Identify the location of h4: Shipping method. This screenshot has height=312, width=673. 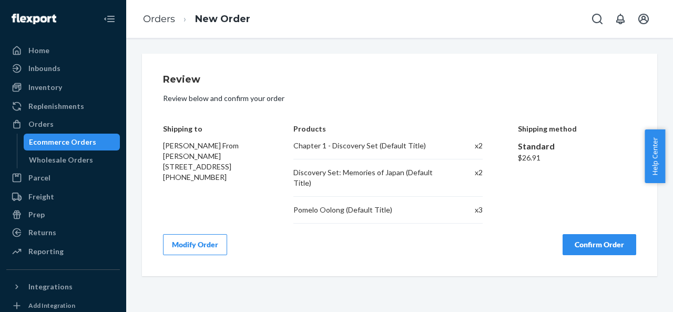
(576, 128).